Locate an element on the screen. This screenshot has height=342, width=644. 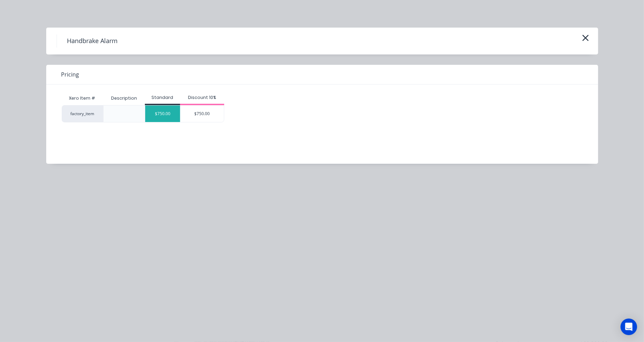
div: Open Intercom Messenger is located at coordinates (629, 327).